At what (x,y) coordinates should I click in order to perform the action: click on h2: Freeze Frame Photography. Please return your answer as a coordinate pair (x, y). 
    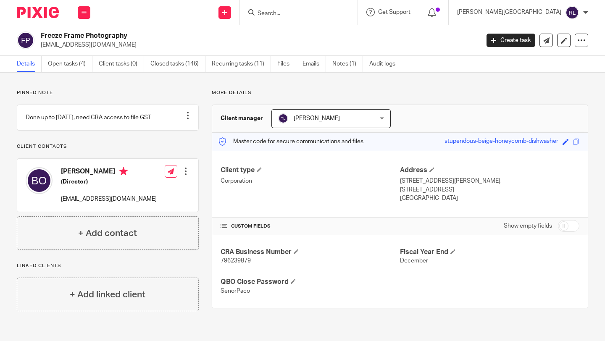
    Looking at the image, I should click on (214, 36).